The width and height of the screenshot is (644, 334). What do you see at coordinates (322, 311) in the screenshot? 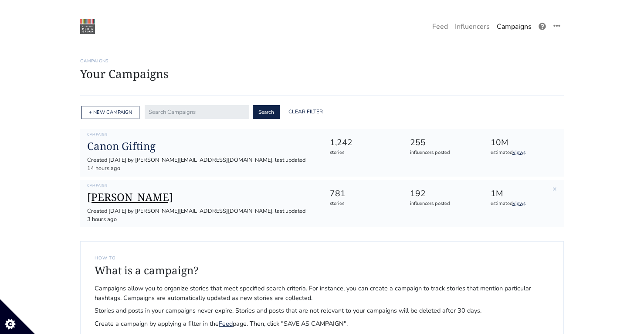
I see `span: Stories and posts in your campaigns never expire. Stories and posts that are not relevant to your...` at bounding box center [322, 311].